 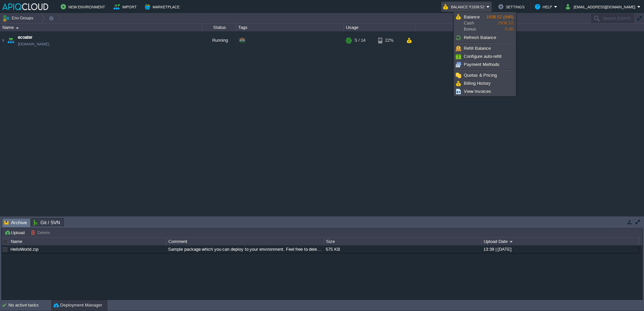 I want to click on div: 575 KB, so click(x=403, y=249).